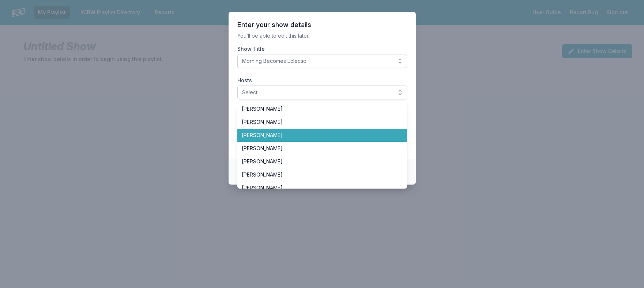  Describe the element at coordinates (322, 61) in the screenshot. I see `button: Morning Becomes Eclectic` at that location.